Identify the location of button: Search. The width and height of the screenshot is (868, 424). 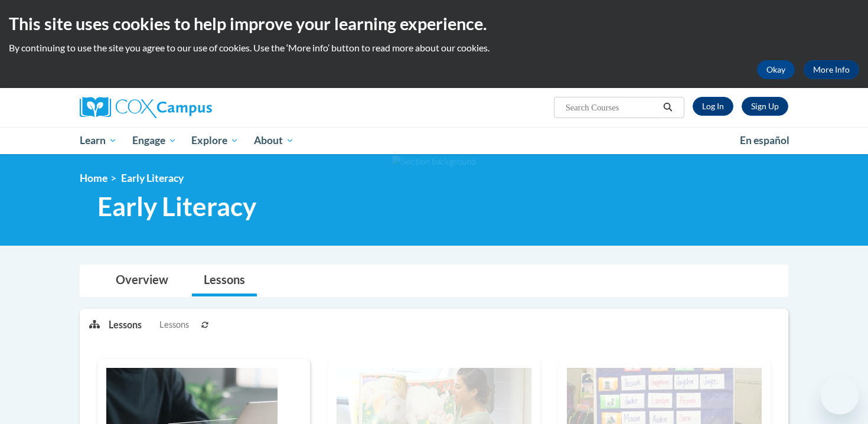
(668, 107).